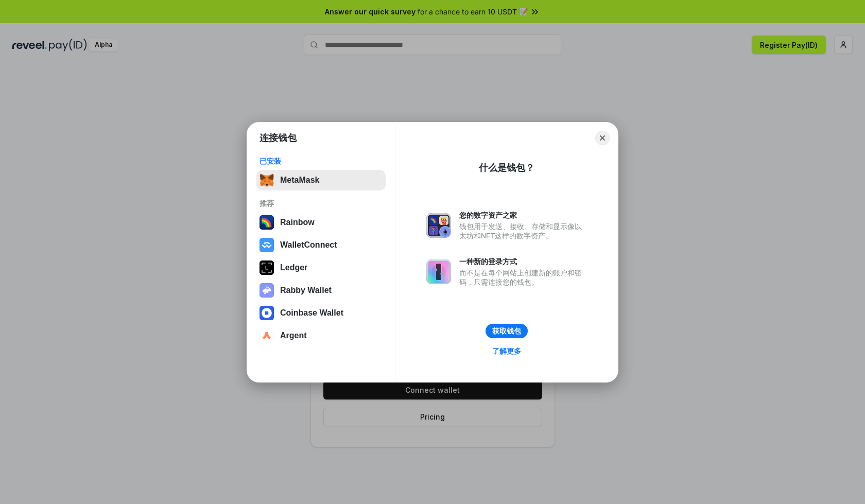 The height and width of the screenshot is (504, 865). Describe the element at coordinates (294, 335) in the screenshot. I see `div: Argent` at that location.